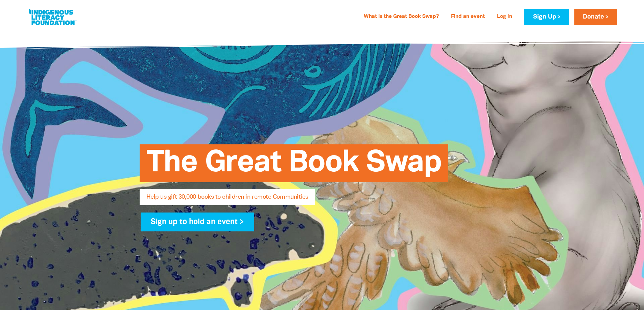 Image resolution: width=644 pixels, height=310 pixels. I want to click on span: The Great Book Swap, so click(294, 166).